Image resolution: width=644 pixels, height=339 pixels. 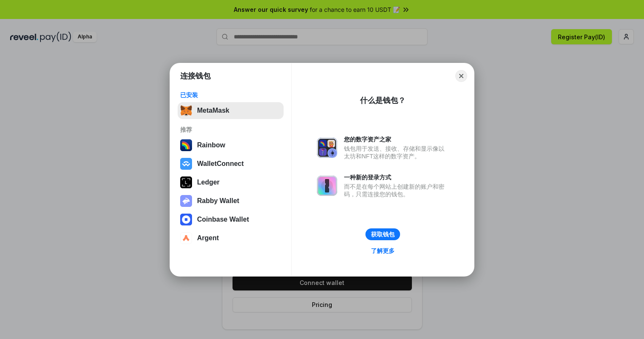 What do you see at coordinates (186, 182) in the screenshot?
I see `img: svg+xml,%3Csvg%20xmlns%3D%22http%3A%2F%2Fwww.w3.org%2F2000%2Fsvg%22%20width%3D%2228%22%20height%3...` at bounding box center [186, 182].